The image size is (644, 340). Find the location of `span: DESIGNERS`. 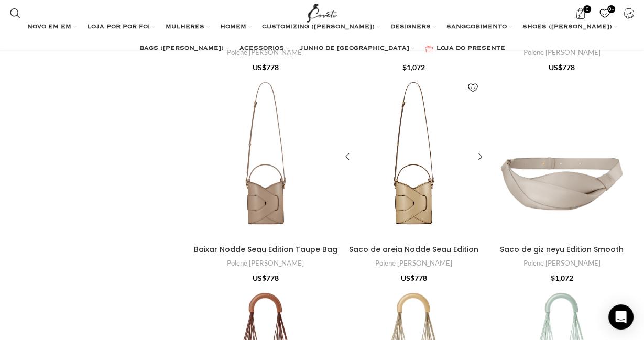

span: DESIGNERS is located at coordinates (410, 27).